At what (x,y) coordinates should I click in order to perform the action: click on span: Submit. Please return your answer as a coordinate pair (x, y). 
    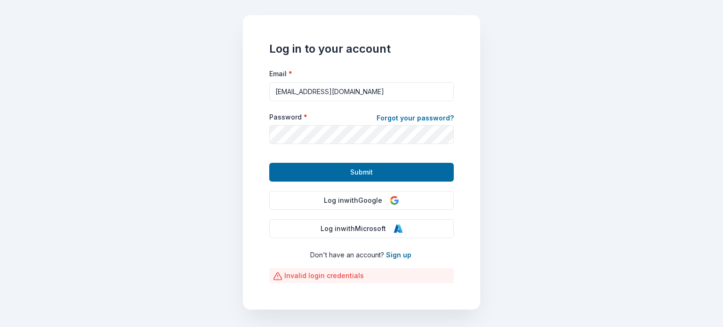
    Looking at the image, I should click on (362, 172).